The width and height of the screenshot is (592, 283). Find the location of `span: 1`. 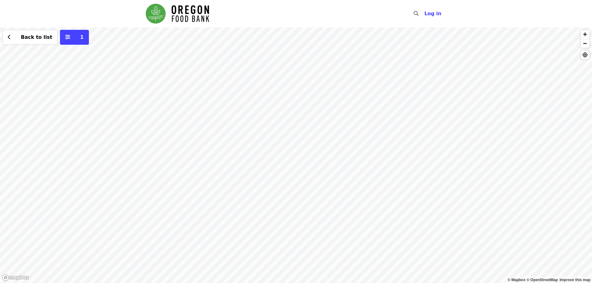

span: 1 is located at coordinates (82, 37).